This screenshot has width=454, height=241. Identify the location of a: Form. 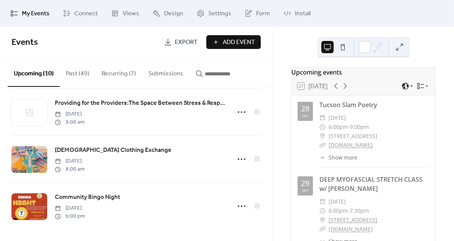
(257, 13).